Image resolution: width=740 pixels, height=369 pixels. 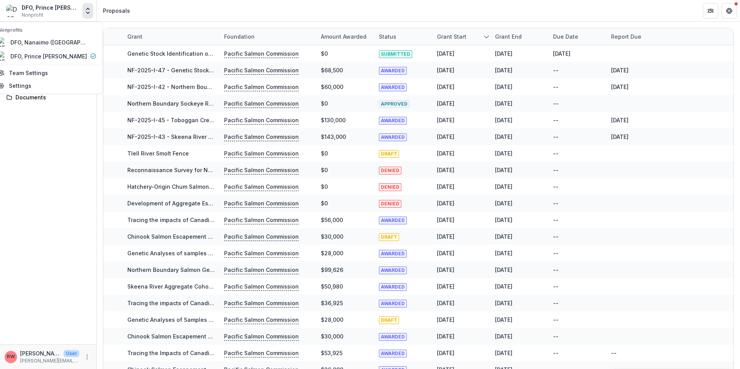 What do you see at coordinates (508, 36) in the screenshot?
I see `div: Grant end` at bounding box center [508, 36].